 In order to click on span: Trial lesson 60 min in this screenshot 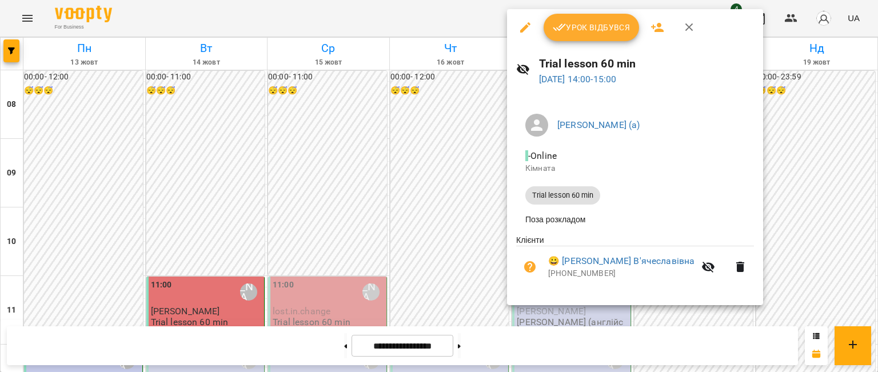, I will do `click(562, 195)`.